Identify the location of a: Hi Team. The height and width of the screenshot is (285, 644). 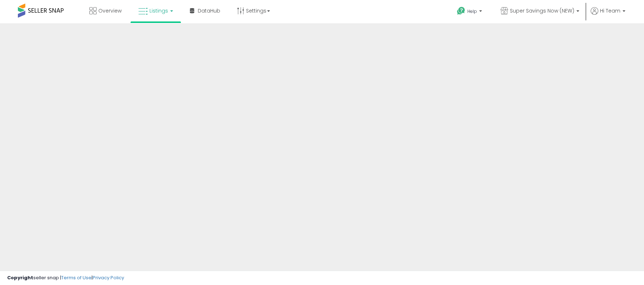
(608, 15).